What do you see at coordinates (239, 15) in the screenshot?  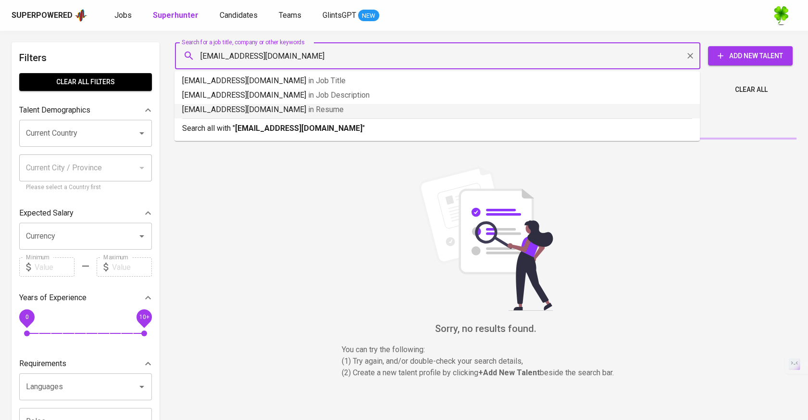 I see `a: Candidates` at bounding box center [239, 15].